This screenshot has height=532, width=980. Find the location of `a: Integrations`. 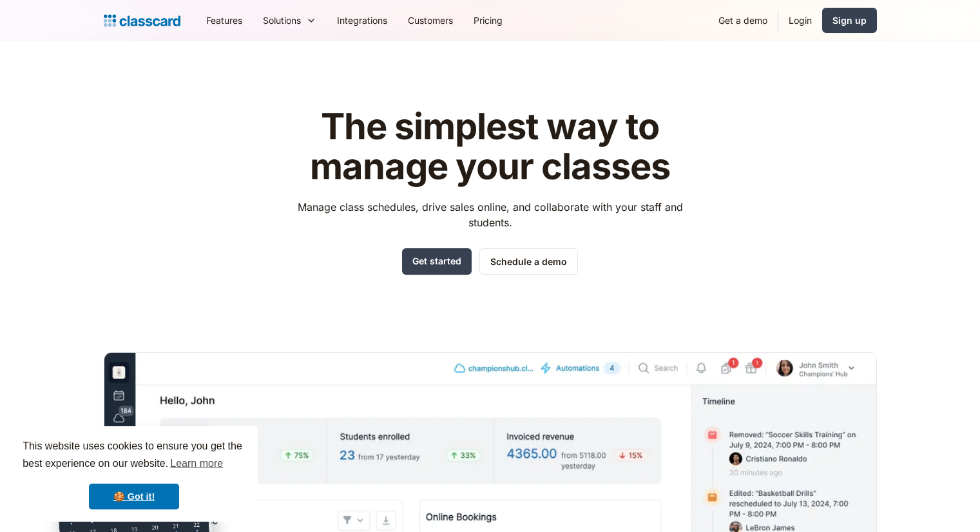

a: Integrations is located at coordinates (362, 20).